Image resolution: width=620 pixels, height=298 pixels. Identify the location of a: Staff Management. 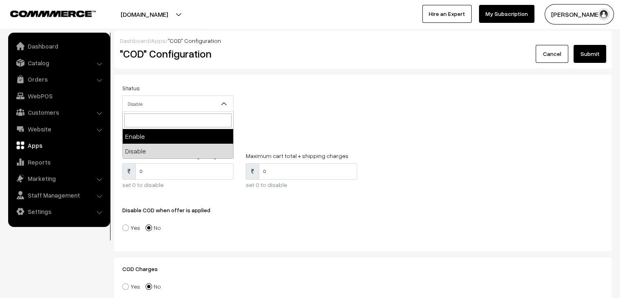
(59, 195).